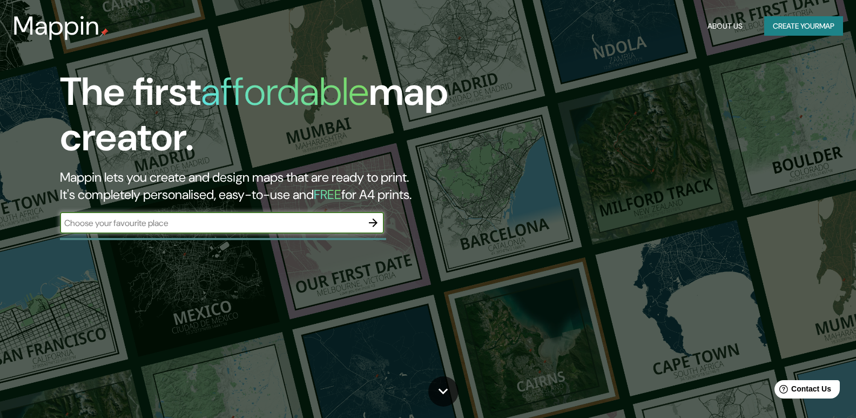 The height and width of the screenshot is (418, 856). I want to click on h3: Mappin, so click(56, 26).